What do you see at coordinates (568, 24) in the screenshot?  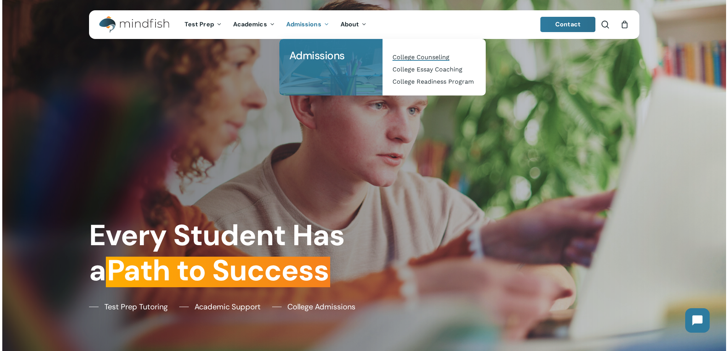 I see `span: Contact` at bounding box center [568, 24].